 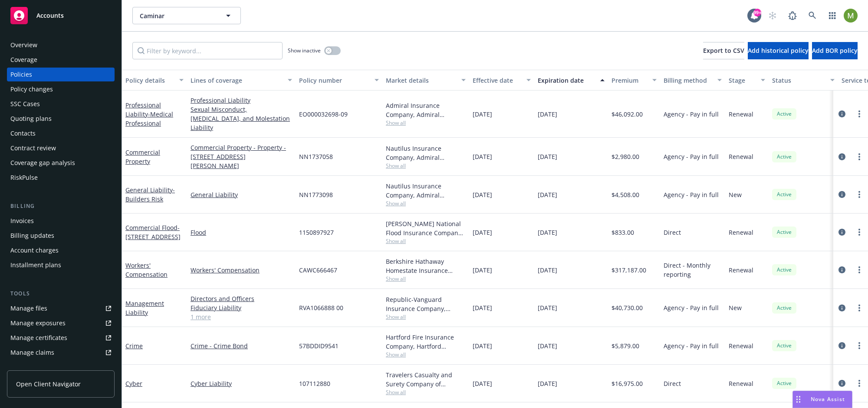 I want to click on a: Manage certificates, so click(x=61, y=338).